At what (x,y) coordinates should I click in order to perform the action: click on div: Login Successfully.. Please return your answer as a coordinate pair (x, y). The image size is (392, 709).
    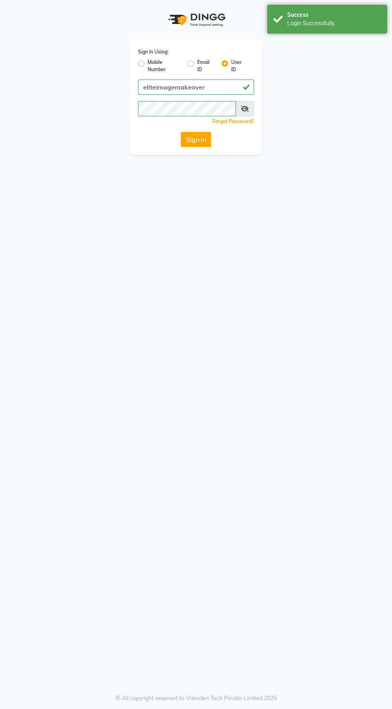
    Looking at the image, I should click on (334, 23).